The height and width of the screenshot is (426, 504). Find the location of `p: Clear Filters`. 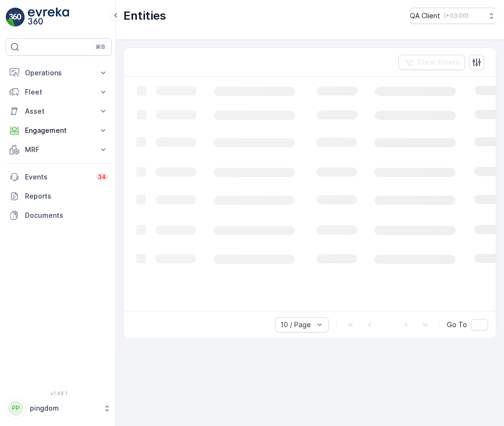

p: Clear Filters is located at coordinates (438, 63).